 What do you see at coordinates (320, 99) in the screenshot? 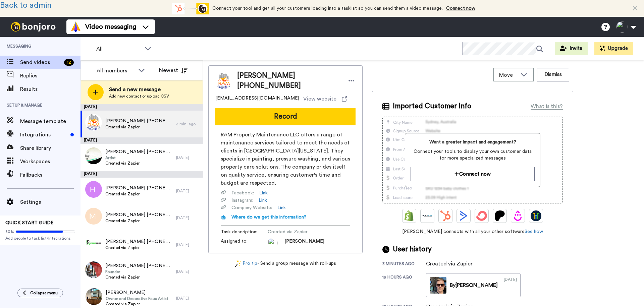
I see `span: View website` at bounding box center [320, 99].